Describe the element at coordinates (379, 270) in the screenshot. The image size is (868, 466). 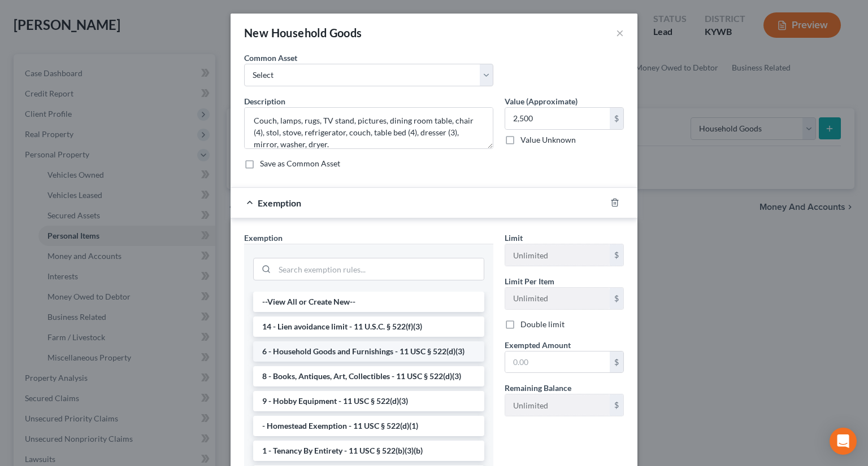
I see `input: Search exemption rules...` at that location.